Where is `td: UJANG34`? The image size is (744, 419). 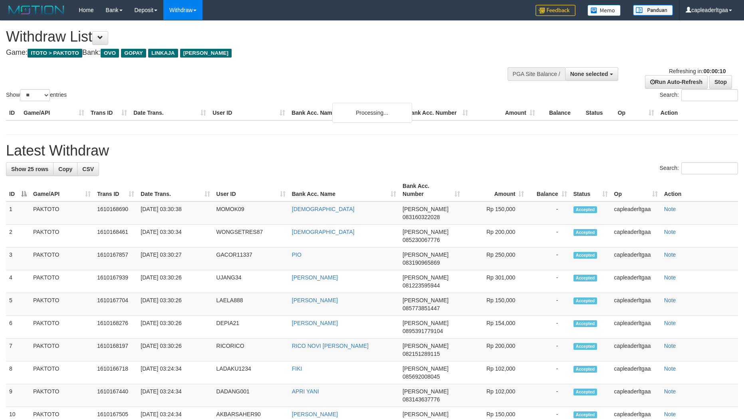 td: UJANG34 is located at coordinates (251, 281).